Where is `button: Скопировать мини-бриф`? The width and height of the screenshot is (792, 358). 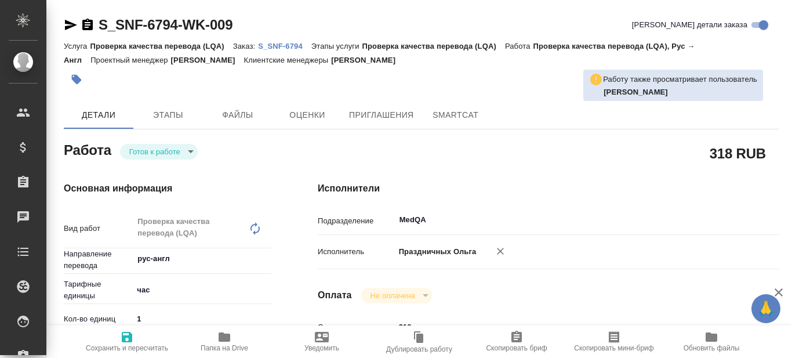 button: Скопировать мини-бриф is located at coordinates (614, 341).